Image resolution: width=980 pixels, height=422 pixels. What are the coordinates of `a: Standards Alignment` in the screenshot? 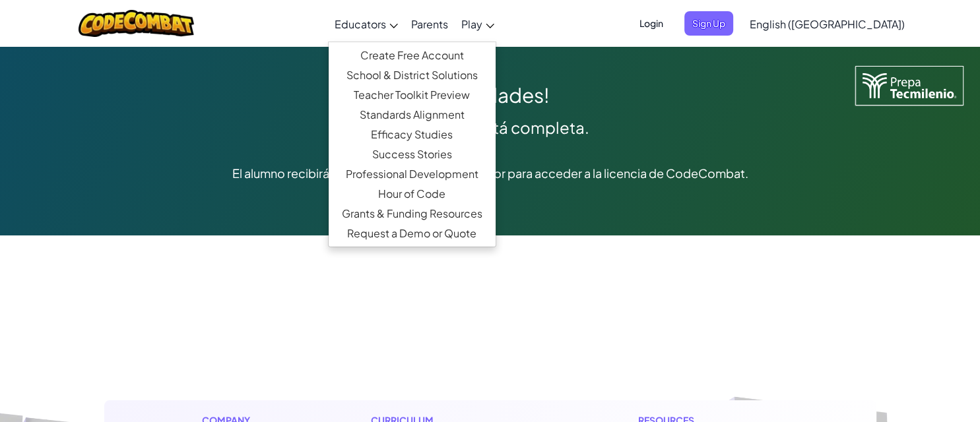 It's located at (412, 115).